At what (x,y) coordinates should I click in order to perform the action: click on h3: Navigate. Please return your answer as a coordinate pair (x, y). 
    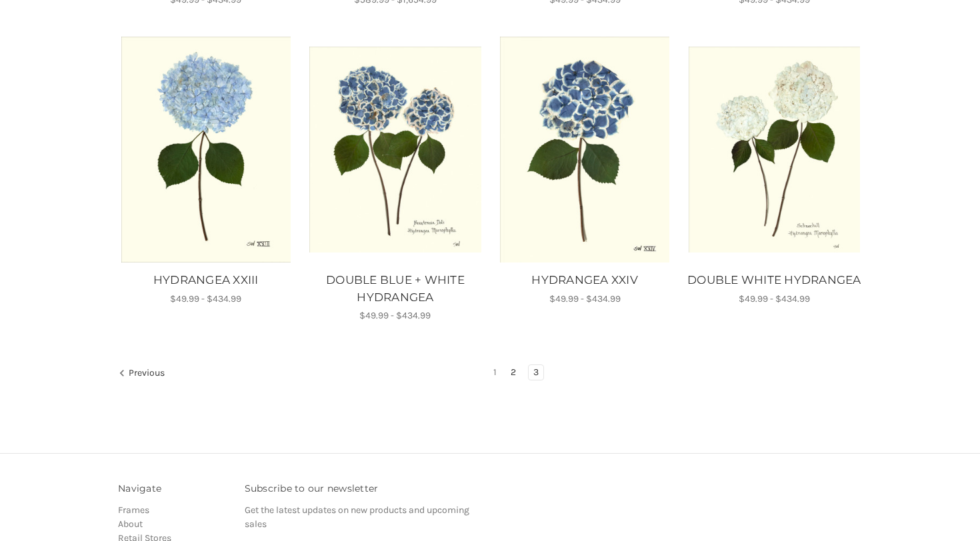
    Looking at the image, I should click on (174, 488).